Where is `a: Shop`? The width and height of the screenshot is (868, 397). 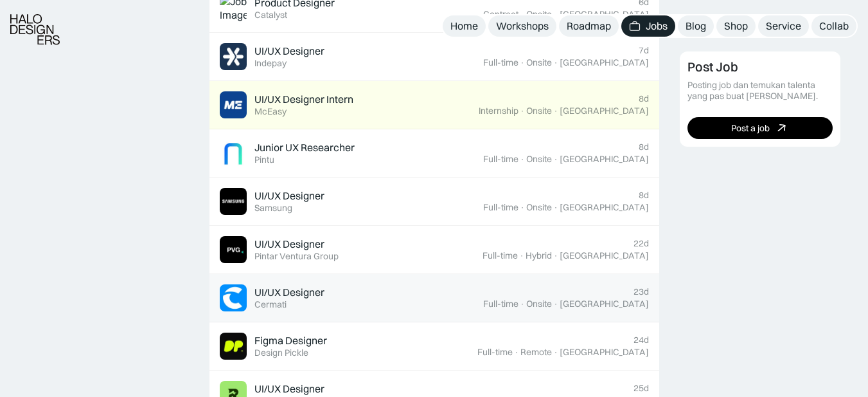 a: Shop is located at coordinates (736, 26).